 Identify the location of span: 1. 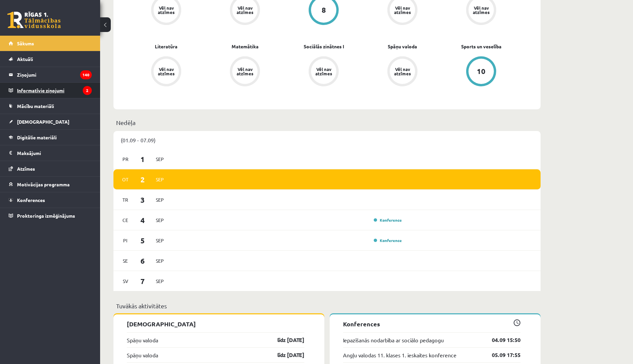
(143, 159).